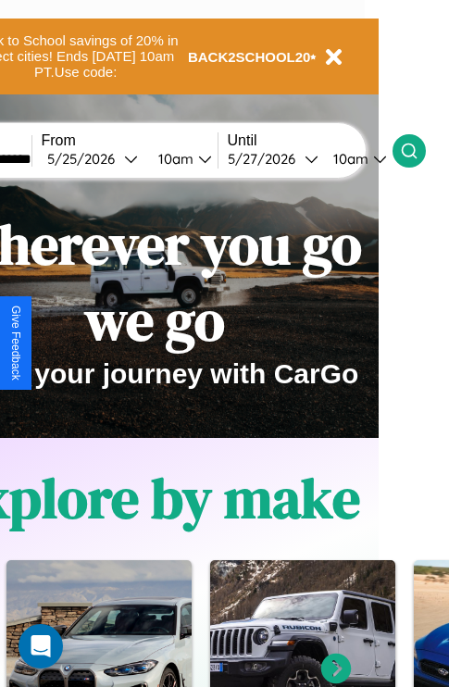 The image size is (449, 687). What do you see at coordinates (16, 343) in the screenshot?
I see `div: Give Feedback` at bounding box center [16, 343].